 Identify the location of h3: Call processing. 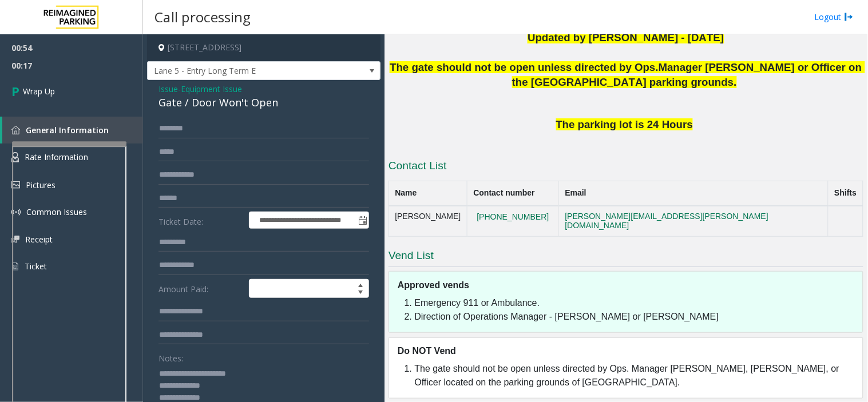
(203, 17).